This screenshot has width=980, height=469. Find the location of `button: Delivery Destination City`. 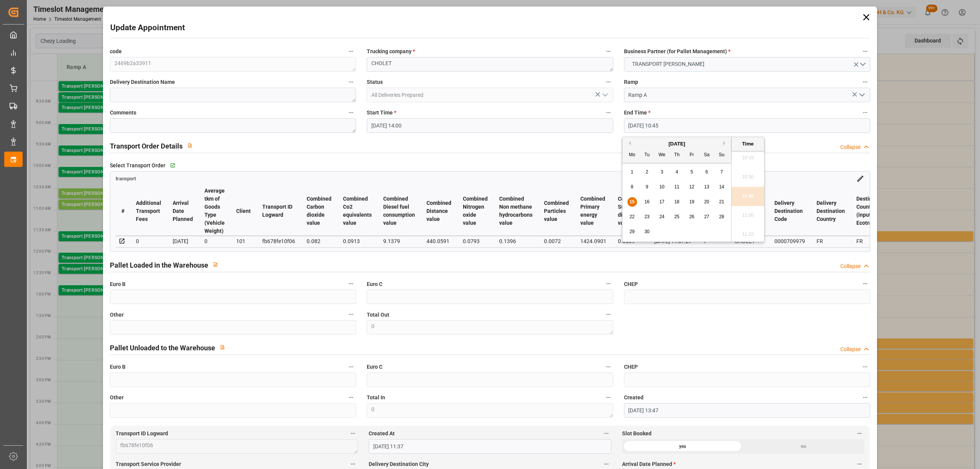

button: Delivery Destination City is located at coordinates (606, 463).